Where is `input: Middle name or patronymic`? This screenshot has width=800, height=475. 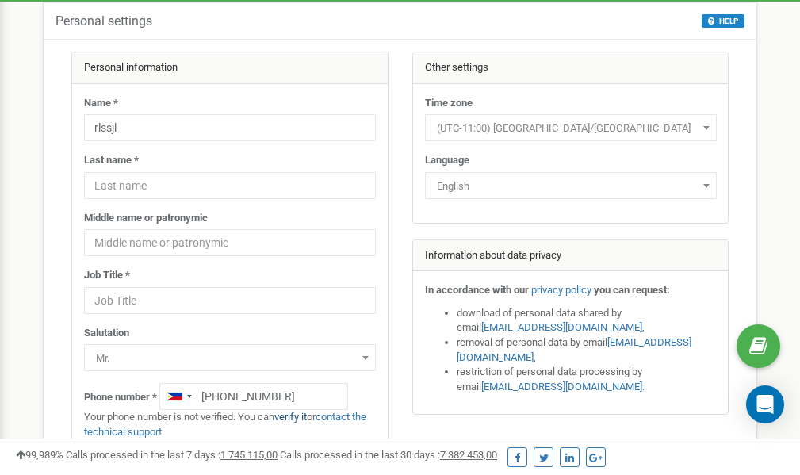 input: Middle name or patronymic is located at coordinates (230, 243).